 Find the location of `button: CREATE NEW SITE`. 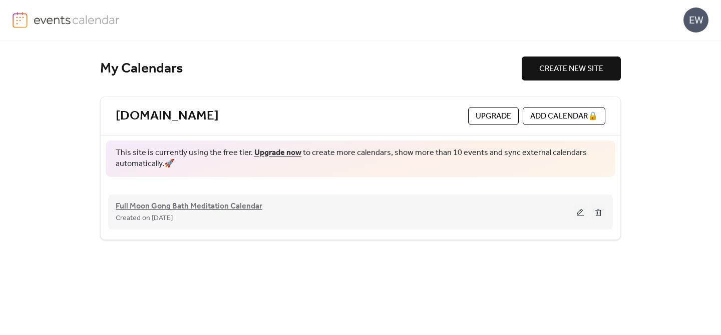

button: CREATE NEW SITE is located at coordinates (571, 69).